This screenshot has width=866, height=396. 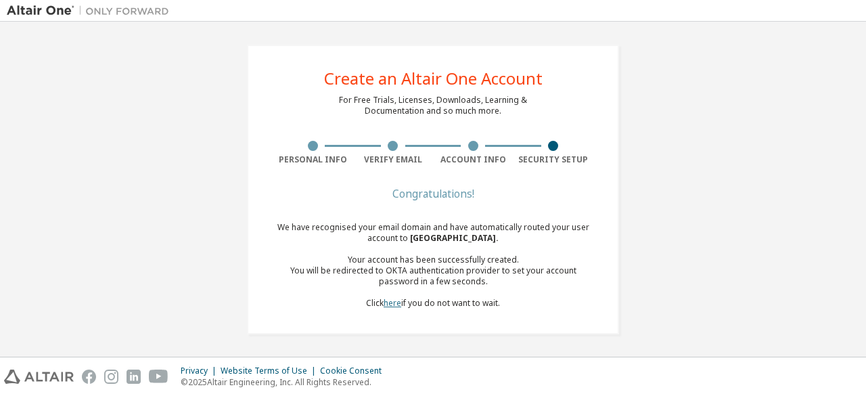 What do you see at coordinates (111, 376) in the screenshot?
I see `img: instagram.svg` at bounding box center [111, 376].